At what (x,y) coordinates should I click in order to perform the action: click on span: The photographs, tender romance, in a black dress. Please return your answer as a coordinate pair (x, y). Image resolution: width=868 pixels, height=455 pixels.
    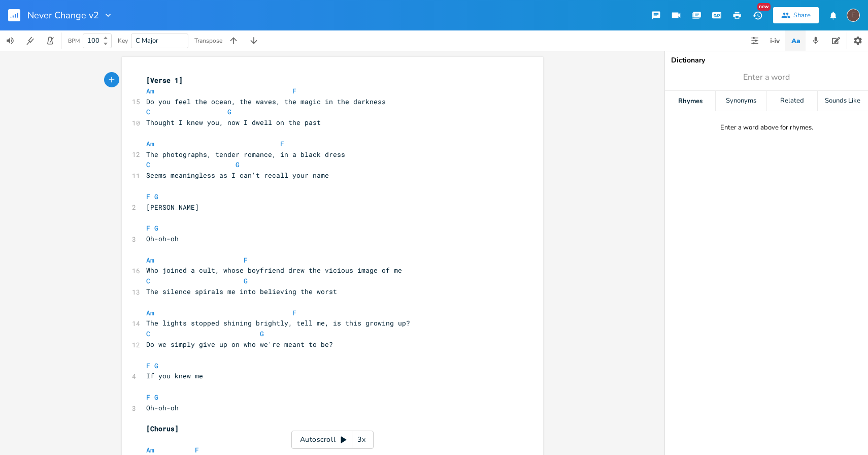
    Looking at the image, I should click on (246, 155).